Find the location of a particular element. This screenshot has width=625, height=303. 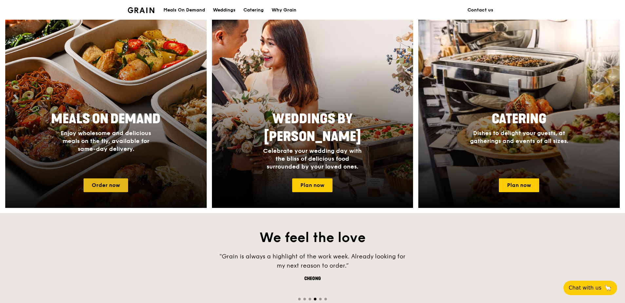

a: Order now is located at coordinates (106, 185).